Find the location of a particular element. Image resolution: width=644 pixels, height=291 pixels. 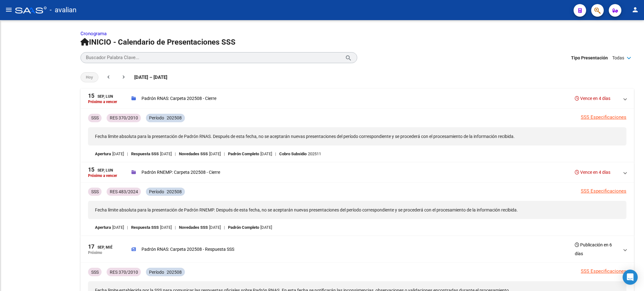

p: 202511 is located at coordinates (314, 154).